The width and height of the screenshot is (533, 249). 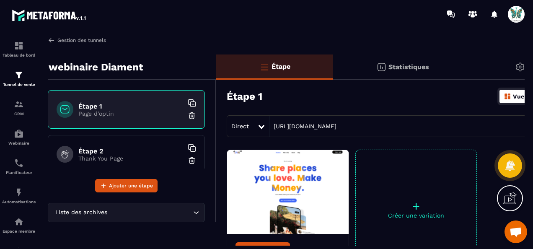 I want to click on img: scheduler, so click(x=19, y=163).